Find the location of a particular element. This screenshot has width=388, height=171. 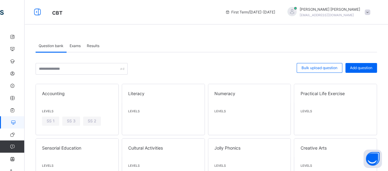

span: Results is located at coordinates (93, 46).